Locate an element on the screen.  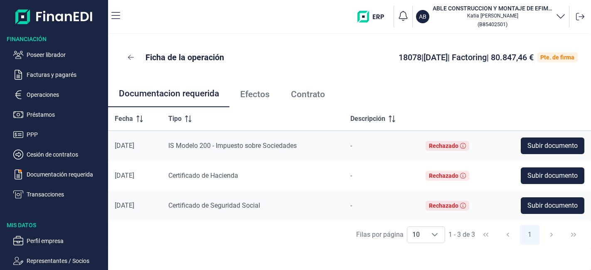
div: Filas por página is located at coordinates (380, 235).